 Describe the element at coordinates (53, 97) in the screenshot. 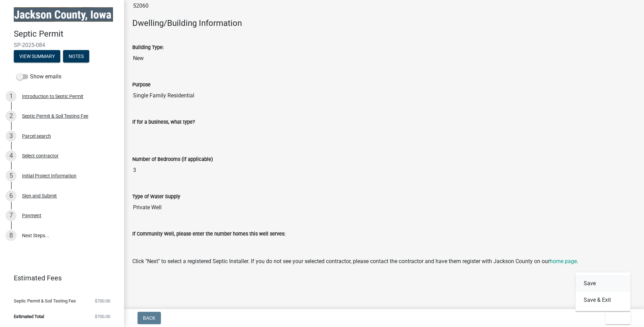

I see `div: Introduction to Septic Permit` at that location.